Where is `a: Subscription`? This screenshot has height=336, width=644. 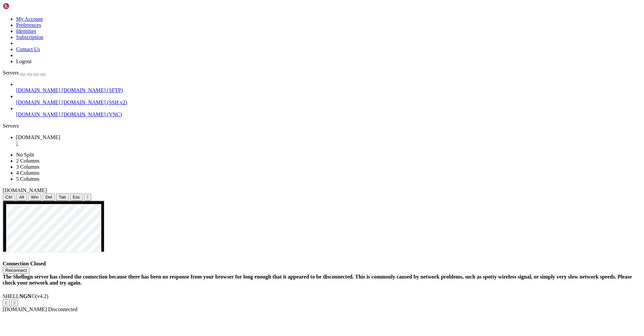 a: Subscription is located at coordinates (29, 37).